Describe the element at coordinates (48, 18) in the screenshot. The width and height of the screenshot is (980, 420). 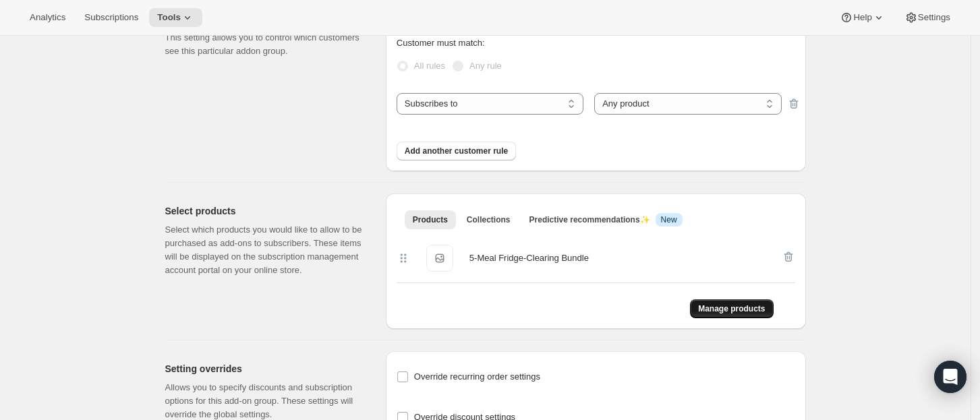
I see `span: Analytics` at that location.